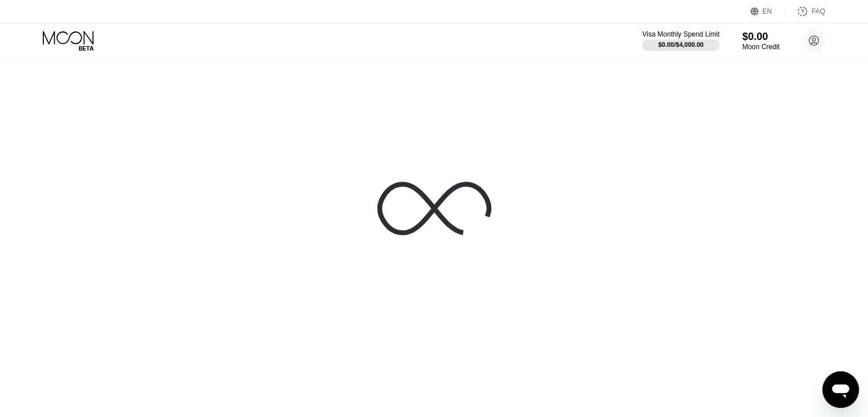 The image size is (868, 417). Describe the element at coordinates (681, 41) in the screenshot. I see `div: Visa Monthly Spend Limit$0.00/$4,000.00` at that location.